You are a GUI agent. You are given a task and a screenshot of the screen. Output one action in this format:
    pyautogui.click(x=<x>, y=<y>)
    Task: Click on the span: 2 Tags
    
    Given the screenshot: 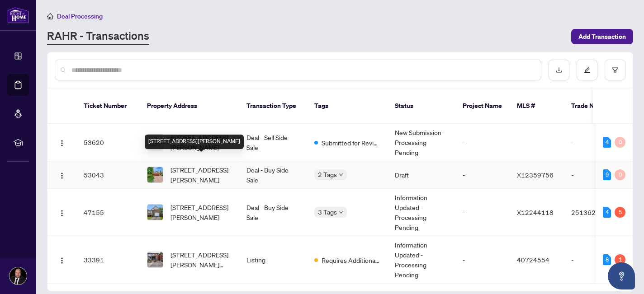 What is the action you would take?
    pyautogui.click(x=327, y=174)
    